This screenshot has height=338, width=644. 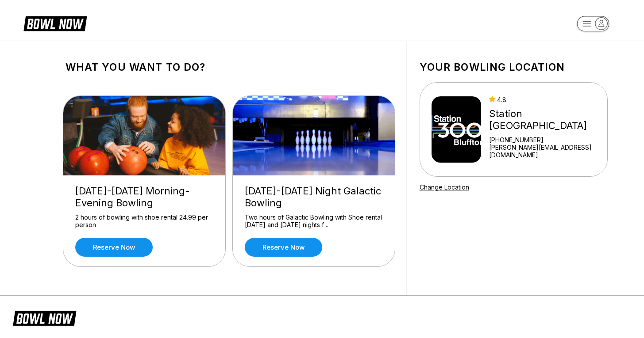 I want to click on img: Friday-Saturday Night Galactic Bowling, so click(x=315, y=136).